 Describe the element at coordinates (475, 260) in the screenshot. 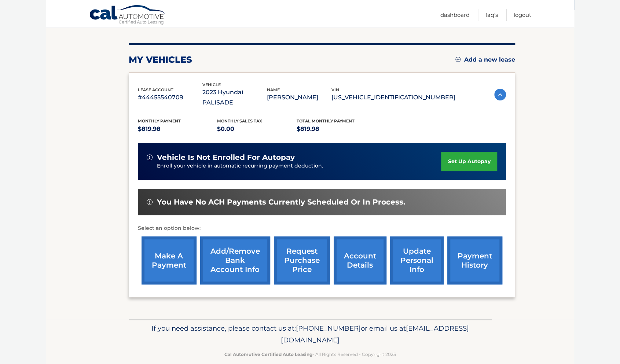

I see `a: payment history` at that location.